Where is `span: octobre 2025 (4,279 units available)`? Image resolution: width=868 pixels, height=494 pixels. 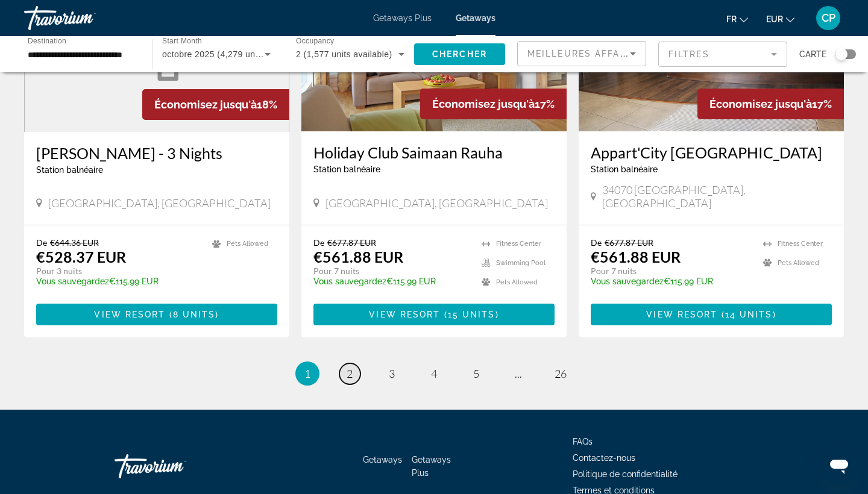 span: octobre 2025 (4,279 units available) is located at coordinates (234, 54).